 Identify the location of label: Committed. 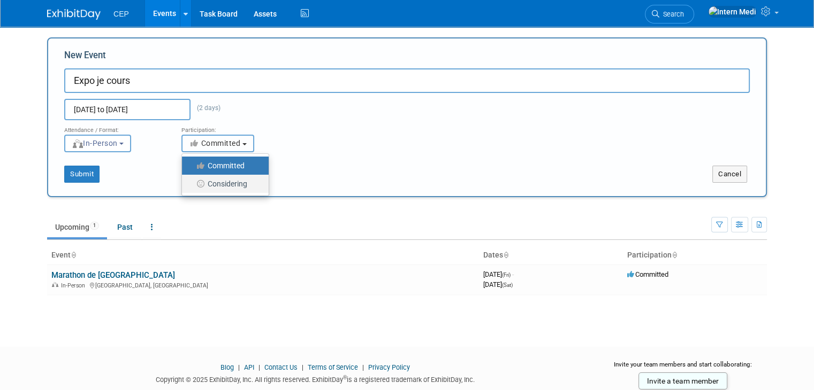
(223, 166).